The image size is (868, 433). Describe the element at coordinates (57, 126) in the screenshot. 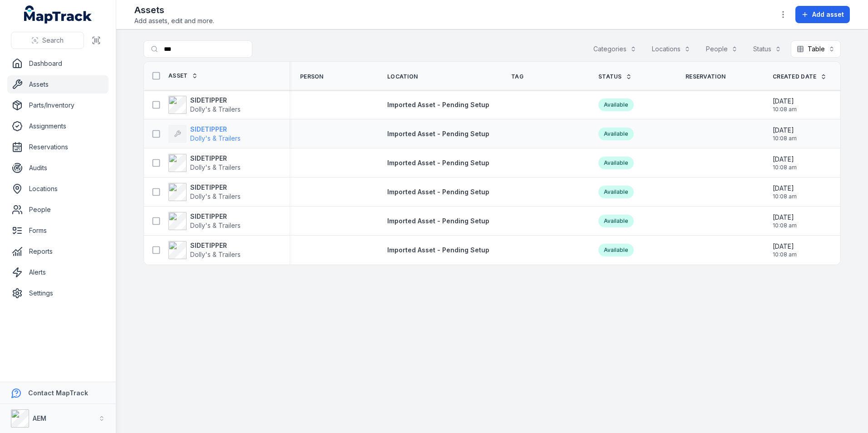

I see `a: Assignments` at that location.